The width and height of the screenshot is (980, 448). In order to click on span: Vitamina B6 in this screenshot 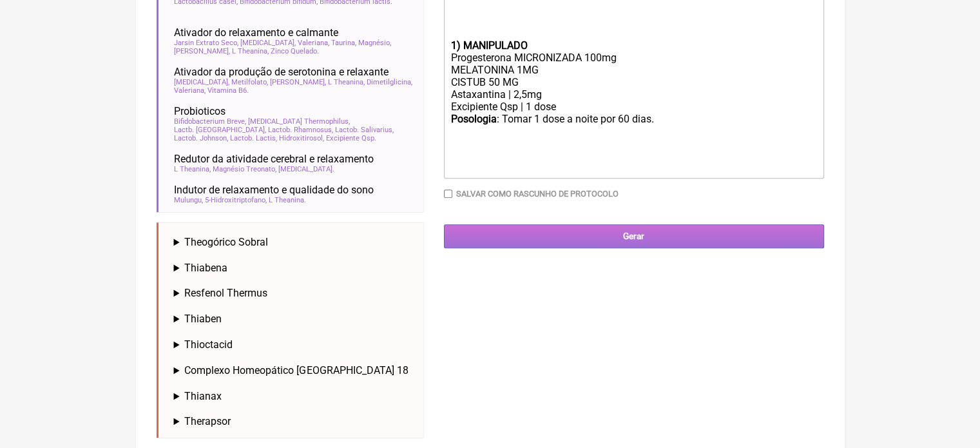, I will do `click(228, 90)`.